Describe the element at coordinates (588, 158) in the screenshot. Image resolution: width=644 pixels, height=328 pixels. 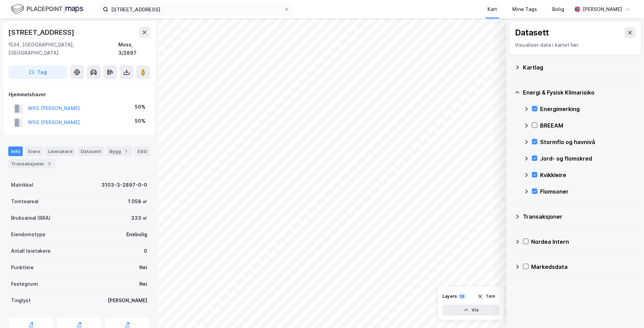
I see `div: Jord- og flomskred` at that location.